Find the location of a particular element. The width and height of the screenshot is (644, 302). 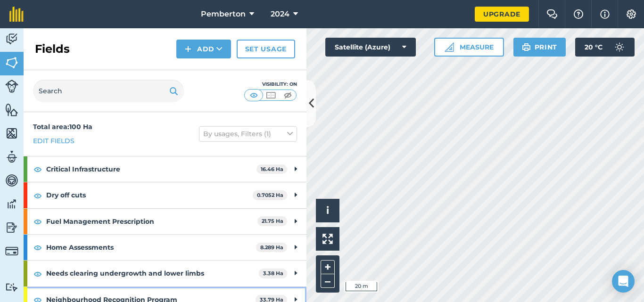

img: Four arrows, one pointing top left, one top right, one bottom right and the last bottom left is located at coordinates (327, 239).